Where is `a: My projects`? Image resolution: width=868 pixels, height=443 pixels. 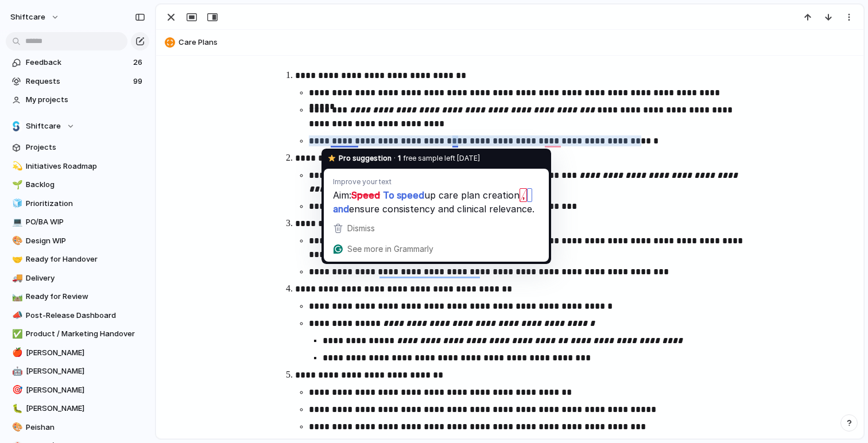
a: My projects is located at coordinates (77, 100).